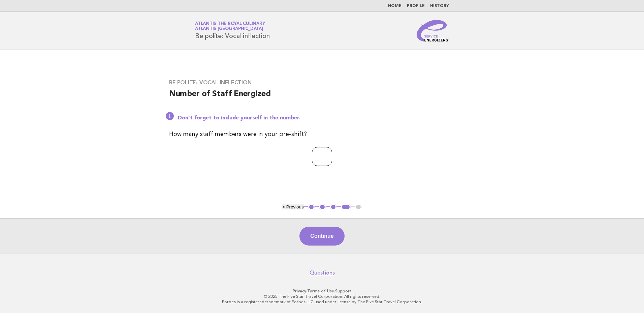 This screenshot has width=644, height=313. What do you see at coordinates (416, 6) in the screenshot?
I see `a: Profile` at bounding box center [416, 6].